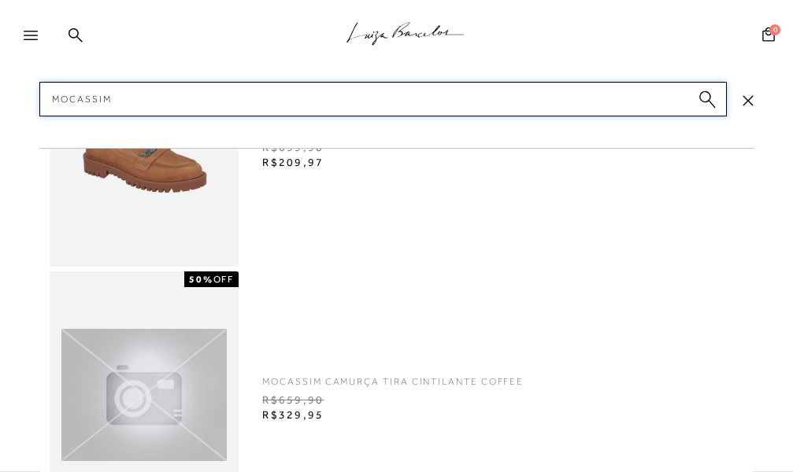 The image size is (793, 472). What do you see at coordinates (768, 36) in the screenshot?
I see `button: 0` at bounding box center [768, 36].